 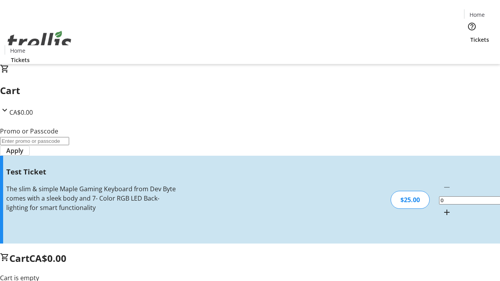 What do you see at coordinates (39, 42) in the screenshot?
I see `img: Orient E2E Organization 2HlHcCUPqJ's Logo` at bounding box center [39, 42].